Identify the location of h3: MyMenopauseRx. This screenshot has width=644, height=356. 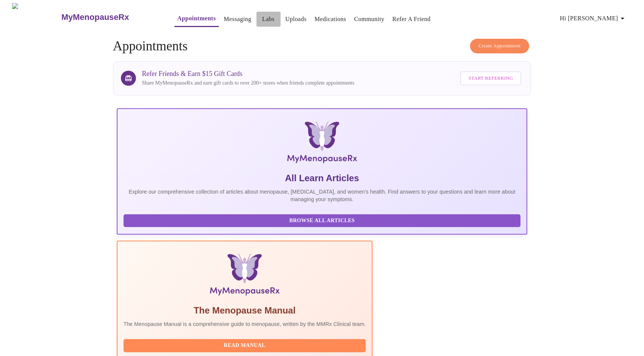
(95, 18).